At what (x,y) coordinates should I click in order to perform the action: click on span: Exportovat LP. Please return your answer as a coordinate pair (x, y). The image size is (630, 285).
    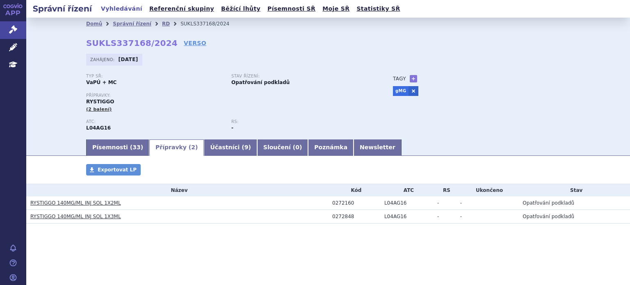
    Looking at the image, I should click on (117, 170).